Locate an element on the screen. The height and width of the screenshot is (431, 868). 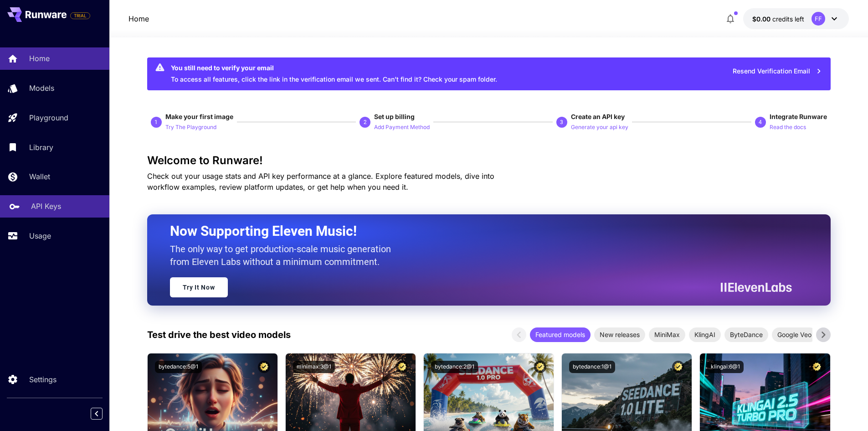
p: 1 is located at coordinates (156, 122).